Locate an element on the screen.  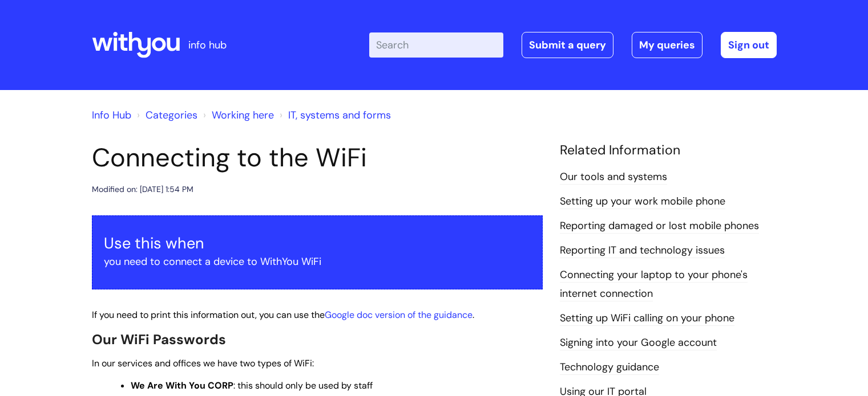
a: Signing into your Google account is located at coordinates (638, 344).